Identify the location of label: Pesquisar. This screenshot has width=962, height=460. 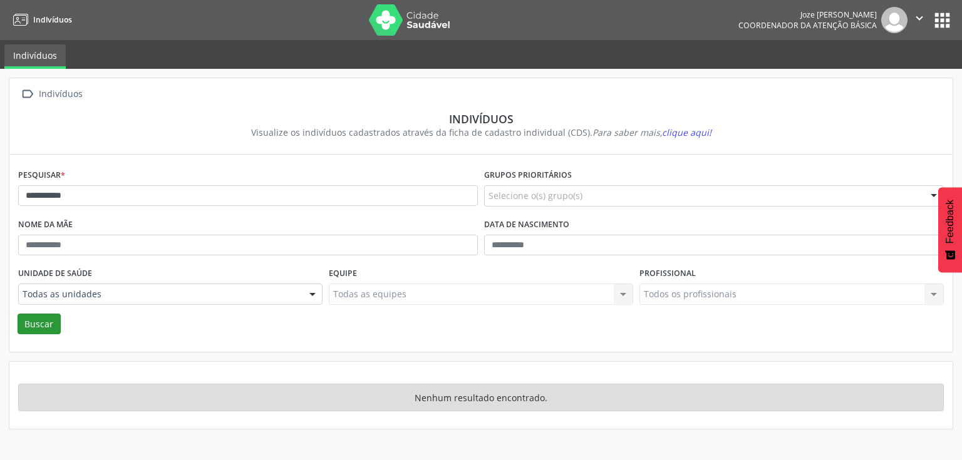
(41, 175).